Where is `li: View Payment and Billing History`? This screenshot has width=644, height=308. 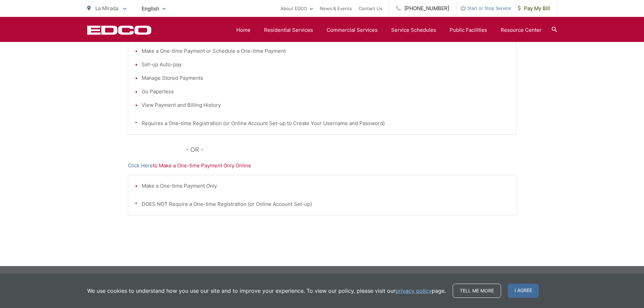 li: View Payment and Billing History is located at coordinates (325, 105).